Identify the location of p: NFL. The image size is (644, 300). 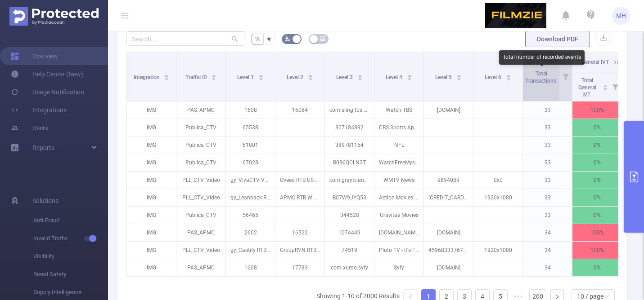
(398, 145).